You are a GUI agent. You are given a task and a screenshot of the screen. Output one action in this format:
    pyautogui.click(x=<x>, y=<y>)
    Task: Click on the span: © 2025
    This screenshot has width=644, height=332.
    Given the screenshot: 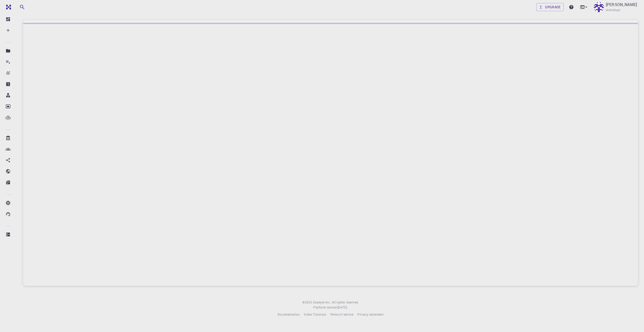 What is the action you would take?
    pyautogui.click(x=307, y=302)
    